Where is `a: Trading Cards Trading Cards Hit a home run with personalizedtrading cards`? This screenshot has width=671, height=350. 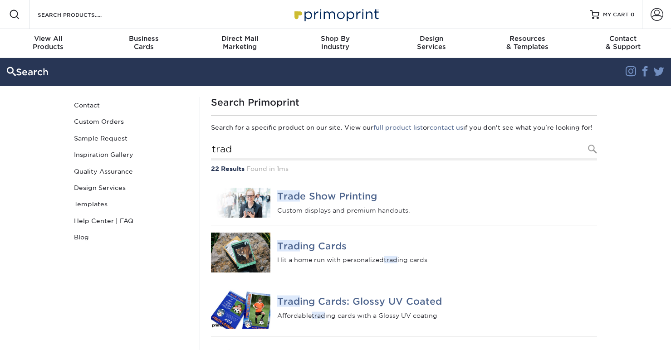
a: Trading Cards Trading Cards Hit a home run with personalizedtrading cards is located at coordinates (404, 253).